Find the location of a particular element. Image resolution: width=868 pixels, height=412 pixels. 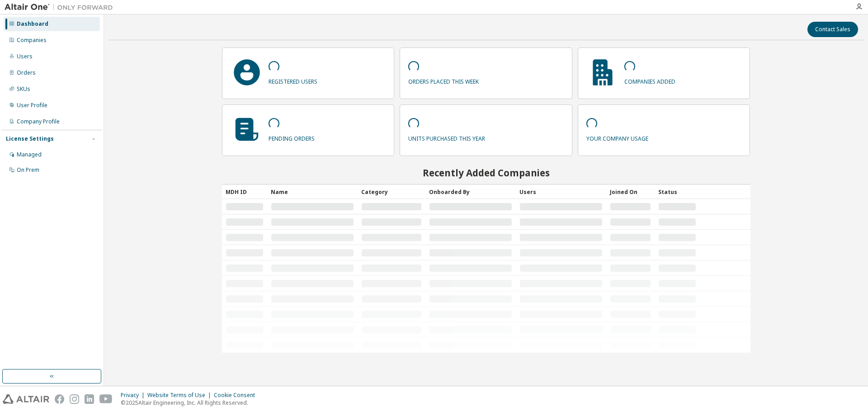

img: linkedin.svg is located at coordinates (89, 399).